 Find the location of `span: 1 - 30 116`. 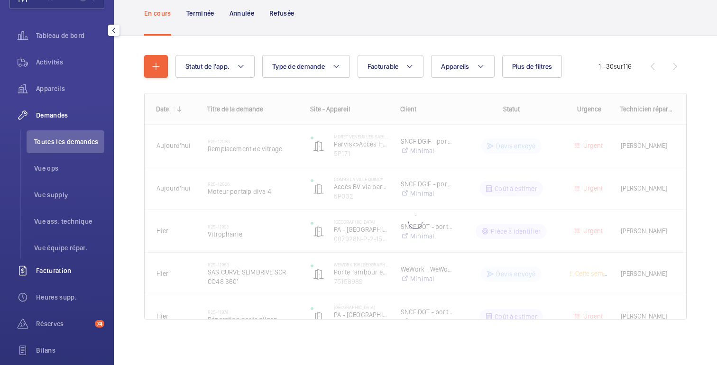

span: 1 - 30 116 is located at coordinates (615, 66).